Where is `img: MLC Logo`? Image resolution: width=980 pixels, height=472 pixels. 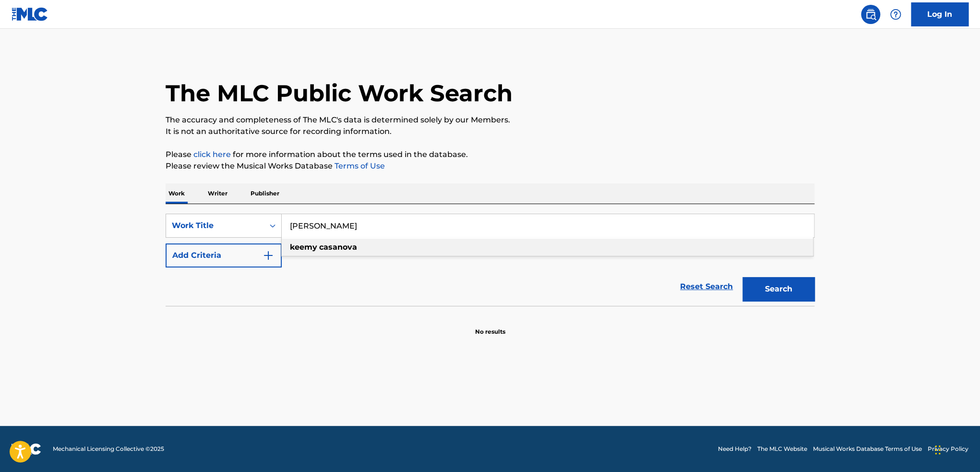
img: MLC Logo is located at coordinates (30, 14).